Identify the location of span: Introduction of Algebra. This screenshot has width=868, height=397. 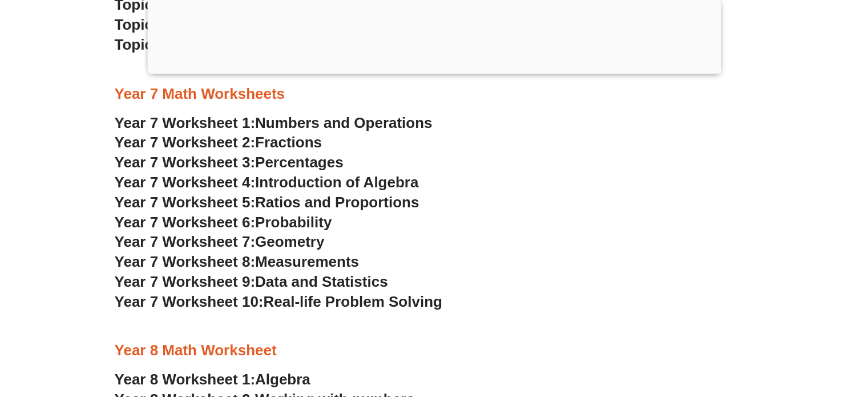
(337, 182).